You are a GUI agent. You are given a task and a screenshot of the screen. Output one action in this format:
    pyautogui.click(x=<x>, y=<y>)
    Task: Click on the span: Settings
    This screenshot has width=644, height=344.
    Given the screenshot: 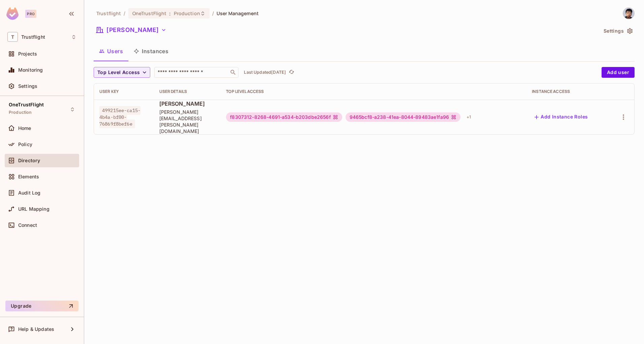 What is the action you would take?
    pyautogui.click(x=28, y=86)
    